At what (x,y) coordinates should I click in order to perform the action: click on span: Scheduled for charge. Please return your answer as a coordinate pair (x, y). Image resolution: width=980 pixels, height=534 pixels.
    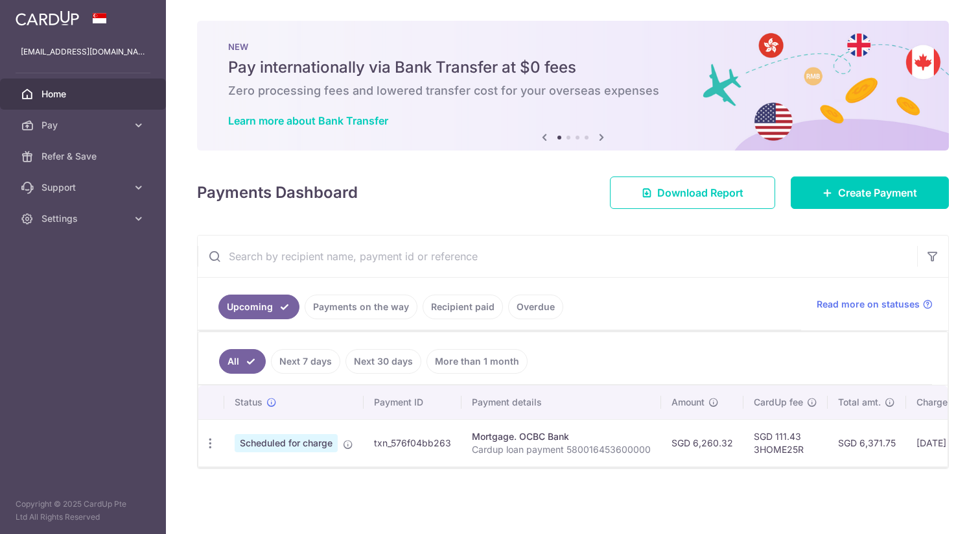
    Looking at the image, I should click on (285, 443).